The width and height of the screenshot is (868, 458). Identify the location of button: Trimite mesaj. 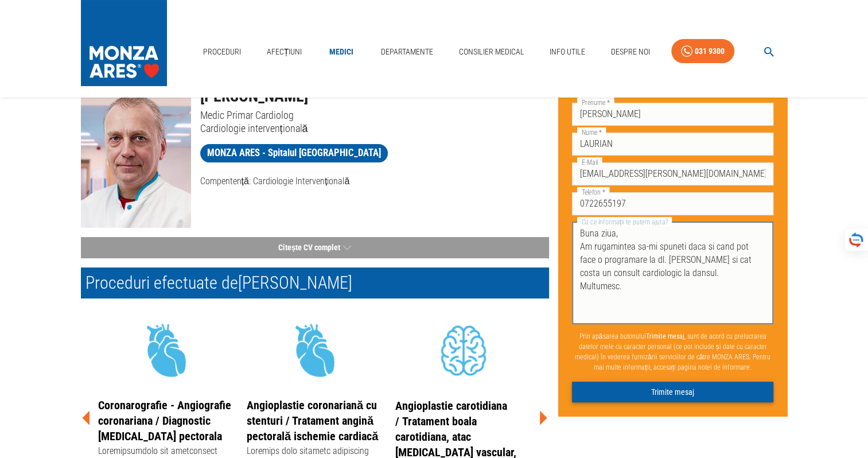
(673, 392).